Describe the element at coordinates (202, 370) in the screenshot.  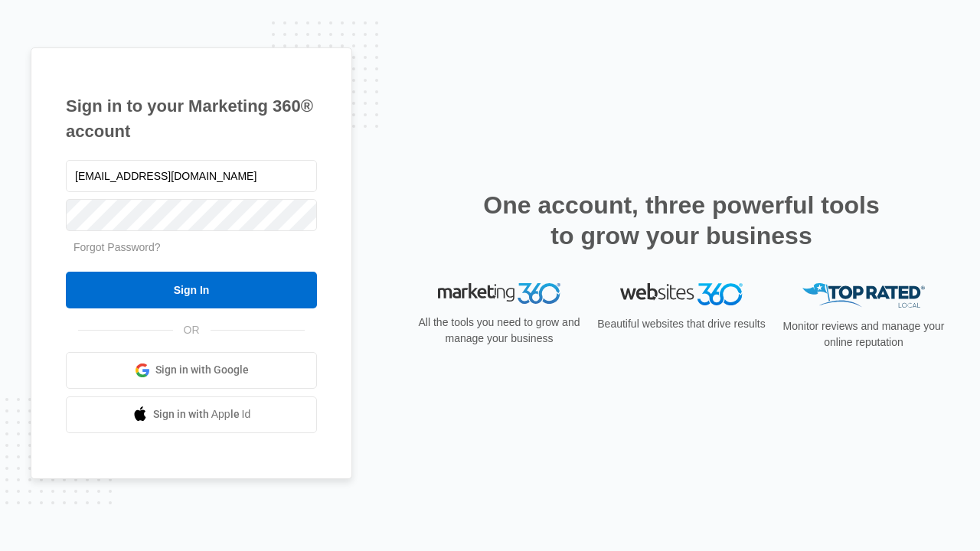
I see `span: Sign in with Google` at that location.